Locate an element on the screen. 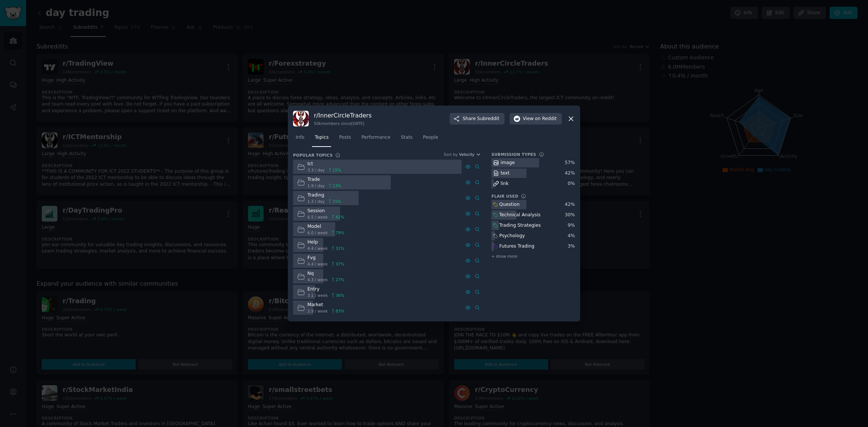 The image size is (868, 427). span: 3.3 / day is located at coordinates (316, 170).